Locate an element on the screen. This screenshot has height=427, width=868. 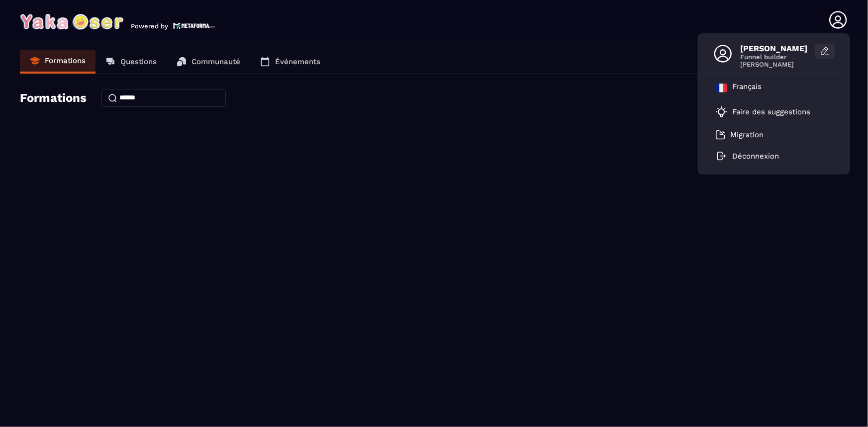
a: Questions is located at coordinates (130, 62).